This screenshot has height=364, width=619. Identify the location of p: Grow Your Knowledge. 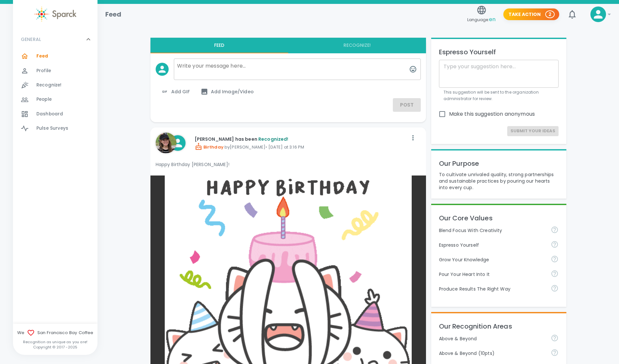
(492, 260).